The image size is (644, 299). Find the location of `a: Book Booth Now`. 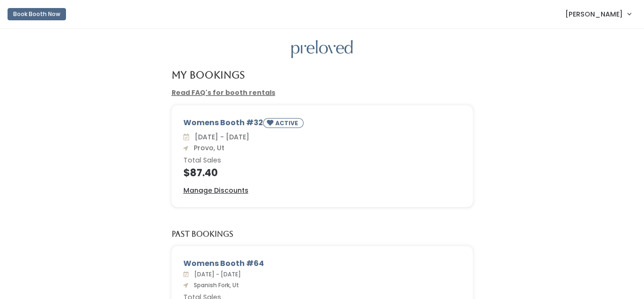

a: Book Booth Now is located at coordinates (37, 14).